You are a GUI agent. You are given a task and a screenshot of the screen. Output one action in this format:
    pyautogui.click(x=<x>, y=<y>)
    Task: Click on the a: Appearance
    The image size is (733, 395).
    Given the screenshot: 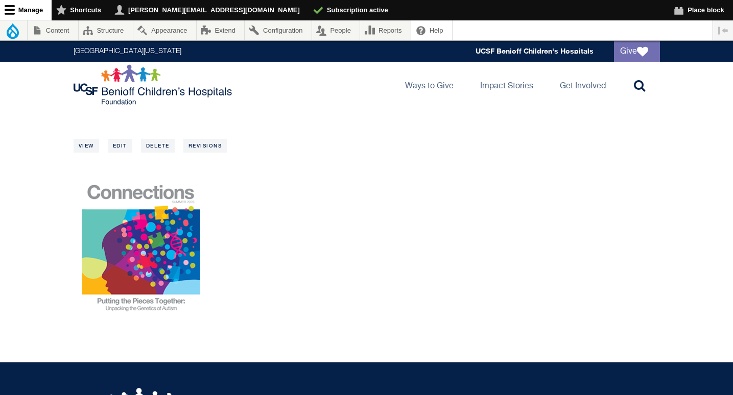 What is the action you would take?
    pyautogui.click(x=164, y=30)
    